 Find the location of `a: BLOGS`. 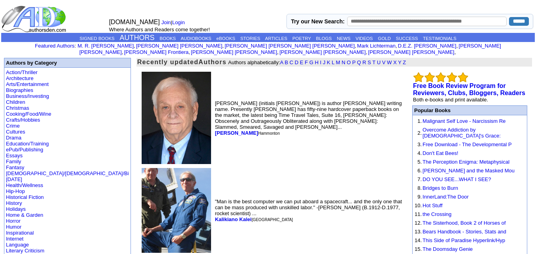

a: BLOGS is located at coordinates (324, 39).